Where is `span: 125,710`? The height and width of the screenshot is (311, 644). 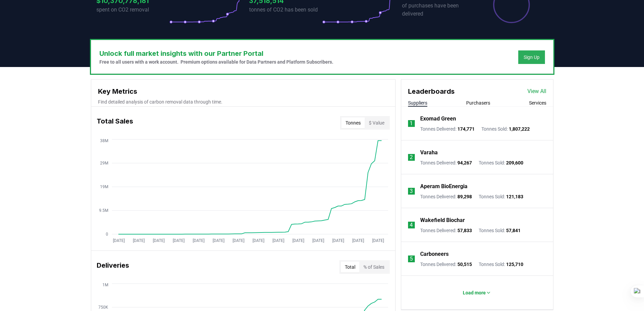
span: 125,710 is located at coordinates (515, 264).